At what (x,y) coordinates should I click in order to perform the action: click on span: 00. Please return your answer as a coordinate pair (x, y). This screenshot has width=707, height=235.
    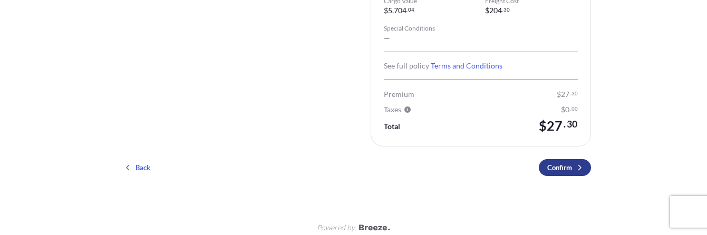
    Looking at the image, I should click on (575, 109).